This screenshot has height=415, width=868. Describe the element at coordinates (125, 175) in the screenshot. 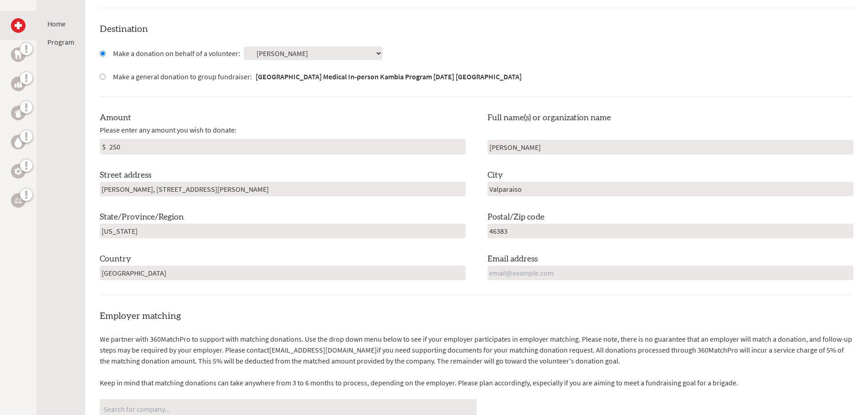

I see `label: Street address` at that location.